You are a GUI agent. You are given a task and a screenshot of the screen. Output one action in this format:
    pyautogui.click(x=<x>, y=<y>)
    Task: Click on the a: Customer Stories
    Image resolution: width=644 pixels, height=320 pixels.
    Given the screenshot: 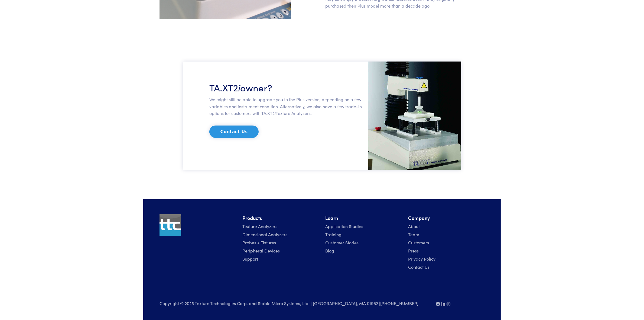 What is the action you would take?
    pyautogui.click(x=342, y=243)
    